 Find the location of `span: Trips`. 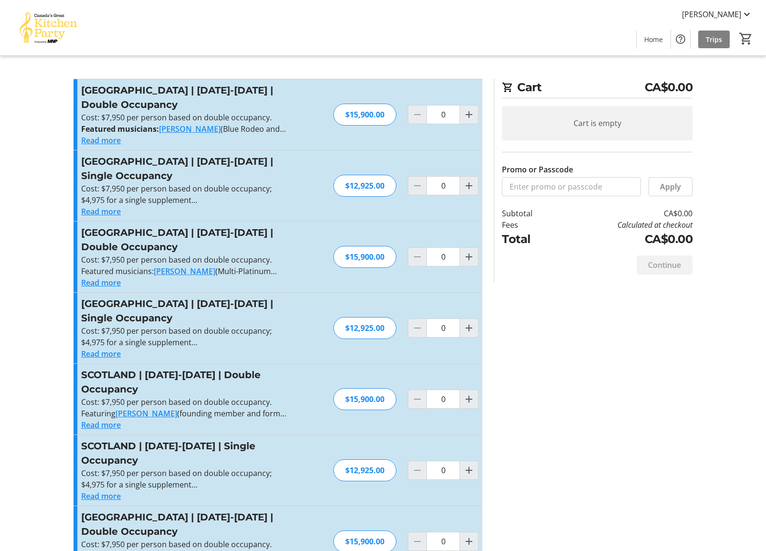

span: Trips is located at coordinates (714, 39).